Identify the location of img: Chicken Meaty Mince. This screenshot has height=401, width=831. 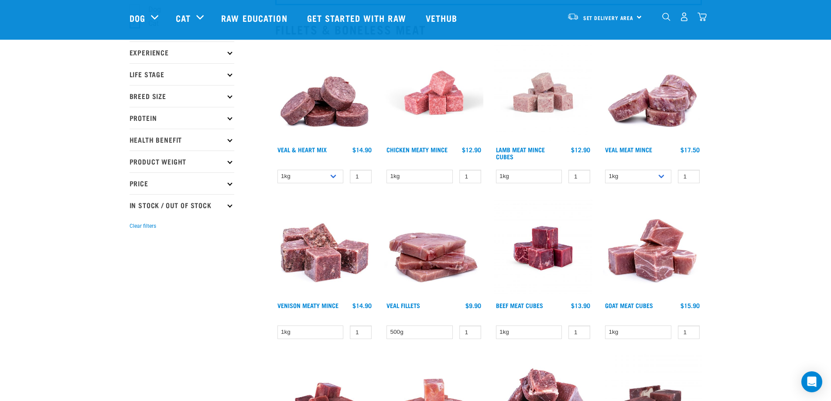
(434, 93).